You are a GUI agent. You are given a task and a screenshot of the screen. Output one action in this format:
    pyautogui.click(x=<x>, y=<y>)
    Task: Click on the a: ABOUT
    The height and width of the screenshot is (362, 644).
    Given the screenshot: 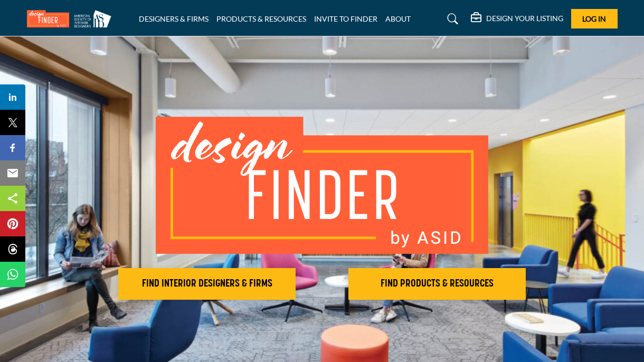 What is the action you would take?
    pyautogui.click(x=398, y=19)
    